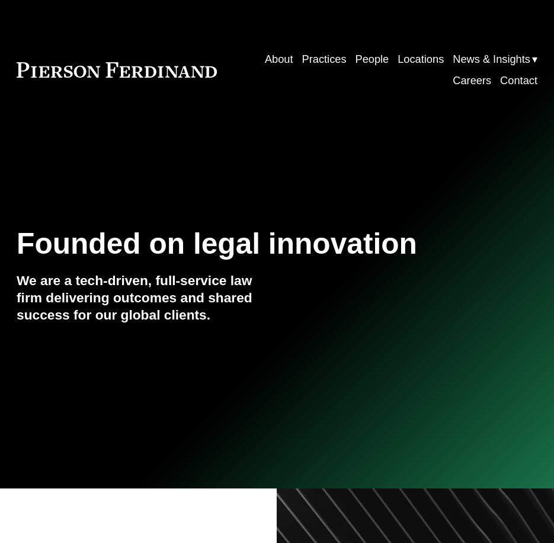  Describe the element at coordinates (146, 297) in the screenshot. I see `h4: We are a tech-driven, full-service law firm delivering outcomes and shared success for our global...` at that location.